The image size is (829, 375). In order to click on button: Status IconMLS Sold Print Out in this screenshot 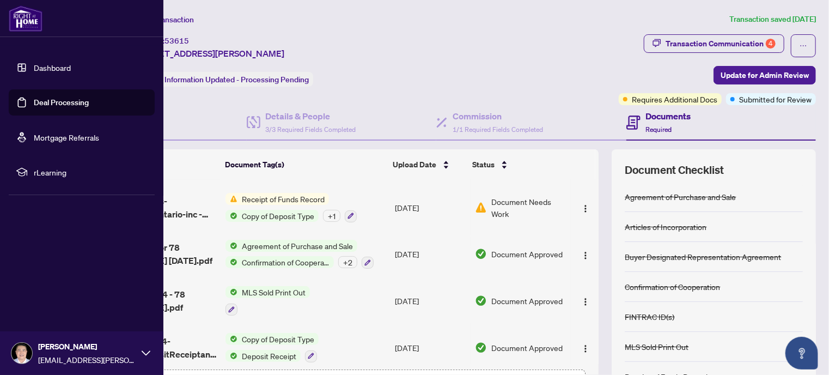, I will do `click(268, 301)`.